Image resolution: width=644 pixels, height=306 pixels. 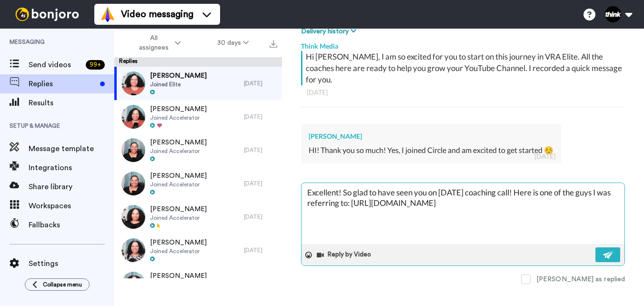 I want to click on div: 99 +, so click(x=95, y=65).